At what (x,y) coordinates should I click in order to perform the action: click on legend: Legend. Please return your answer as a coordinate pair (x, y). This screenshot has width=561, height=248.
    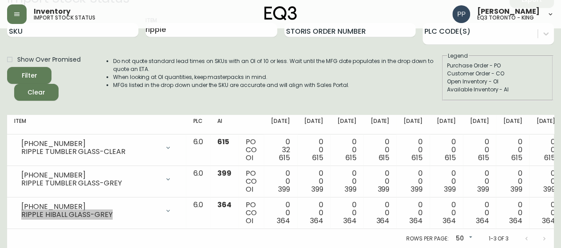
    Looking at the image, I should click on (458, 56).